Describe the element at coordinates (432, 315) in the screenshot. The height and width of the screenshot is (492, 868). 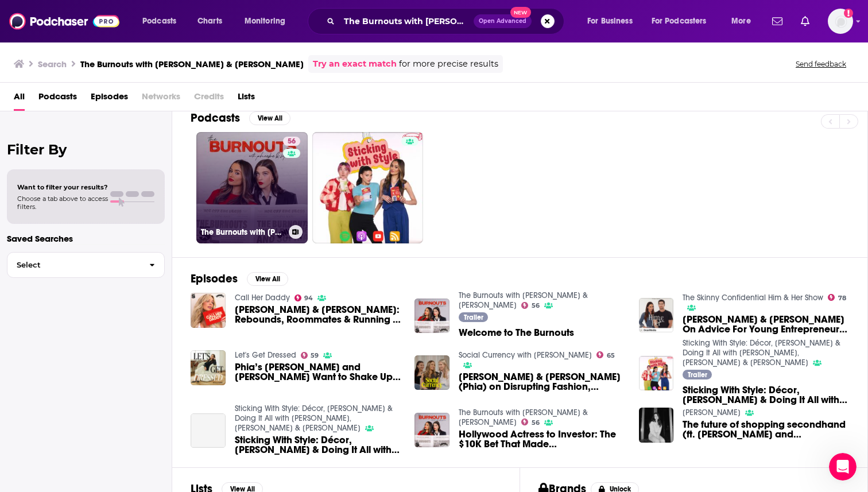
I see `img: Welcome to The Burnouts` at that location.